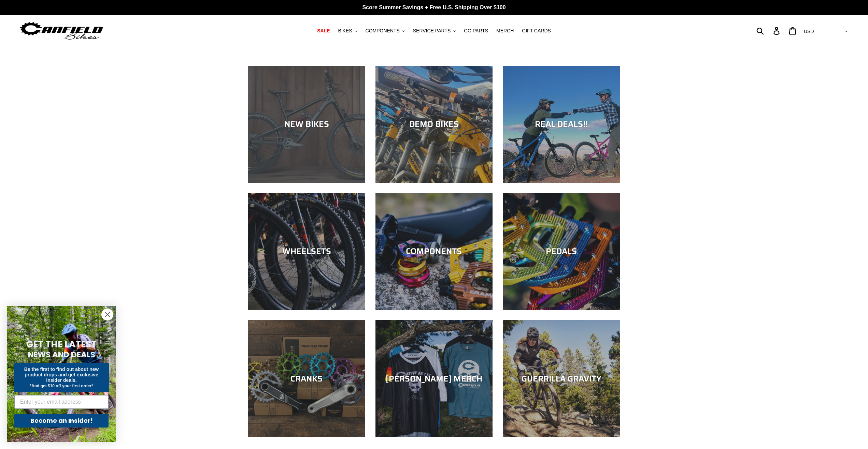 The width and height of the screenshot is (868, 449). I want to click on img: Canfield Bikes, so click(62, 31).